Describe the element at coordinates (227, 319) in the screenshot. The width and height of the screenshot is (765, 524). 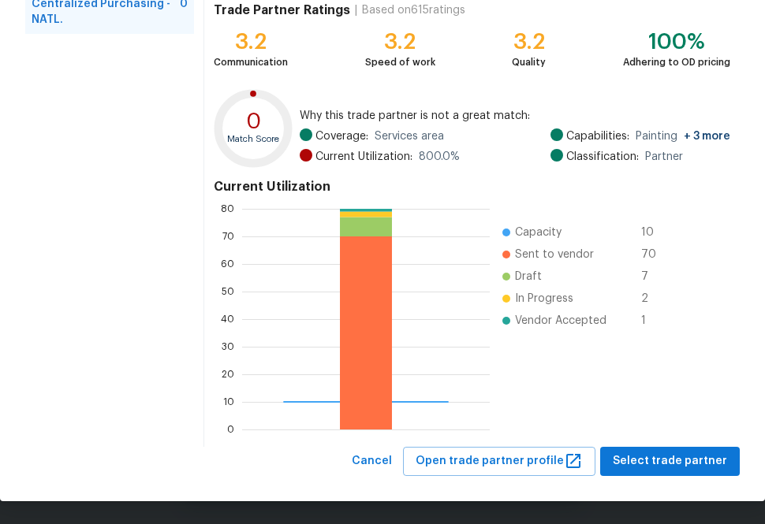
I see `text: 40` at that location.